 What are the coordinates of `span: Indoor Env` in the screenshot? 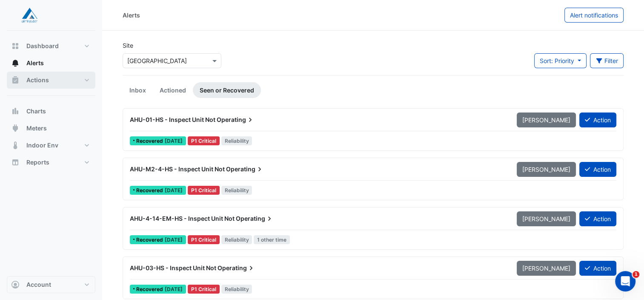 It's located at (42, 145).